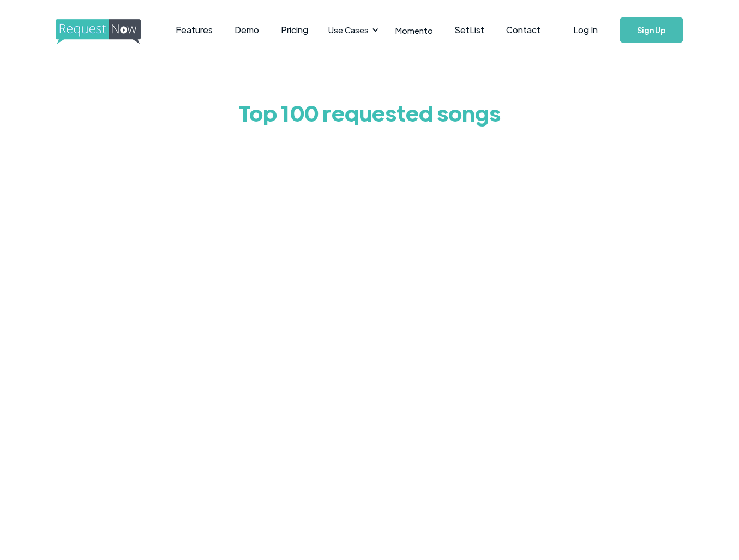 This screenshot has width=739, height=560. Describe the element at coordinates (470, 30) in the screenshot. I see `a: SetList` at that location.